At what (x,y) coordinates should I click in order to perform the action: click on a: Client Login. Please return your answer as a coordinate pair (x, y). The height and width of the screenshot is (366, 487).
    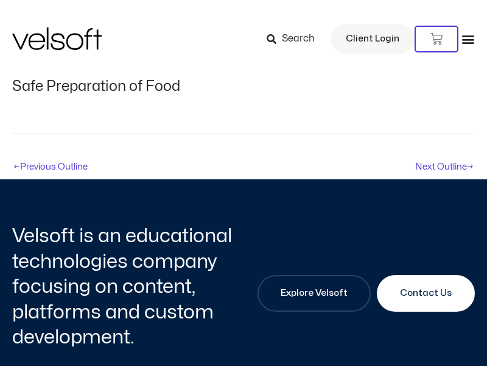
    Looking at the image, I should click on (373, 39).